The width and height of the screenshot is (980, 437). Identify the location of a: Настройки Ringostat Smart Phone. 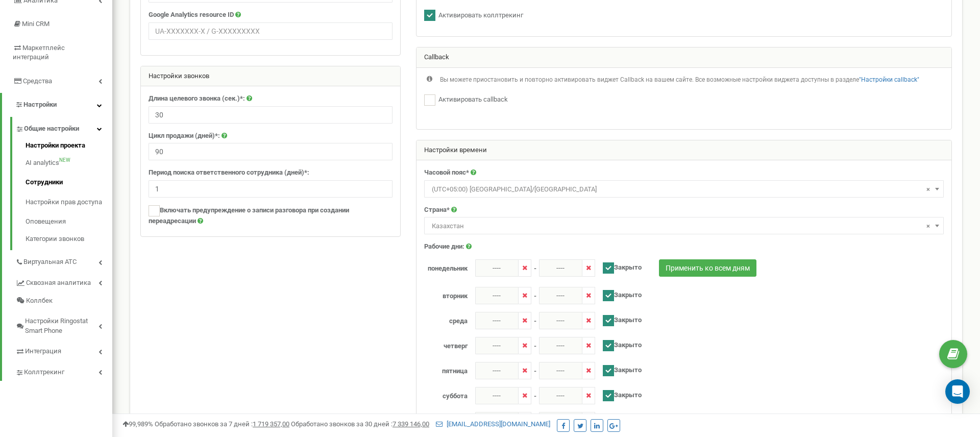
(64, 324).